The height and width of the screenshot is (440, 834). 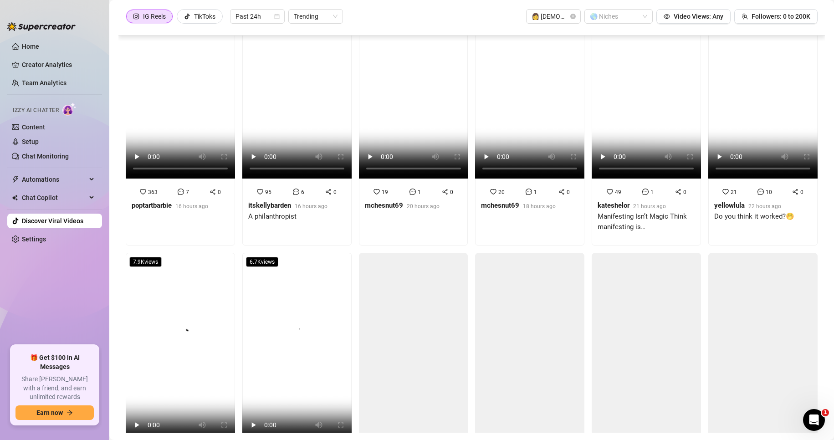 What do you see at coordinates (667, 16) in the screenshot?
I see `span: eye` at bounding box center [667, 16].